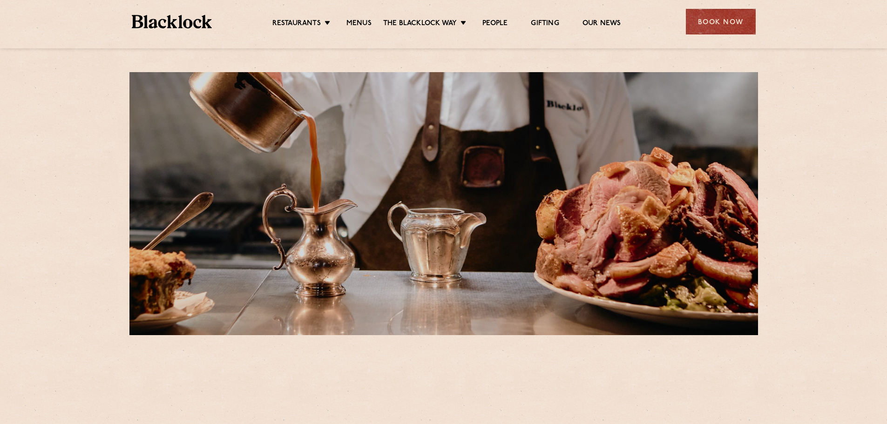 The width and height of the screenshot is (887, 424). What do you see at coordinates (545, 24) in the screenshot?
I see `a: Gifting` at bounding box center [545, 24].